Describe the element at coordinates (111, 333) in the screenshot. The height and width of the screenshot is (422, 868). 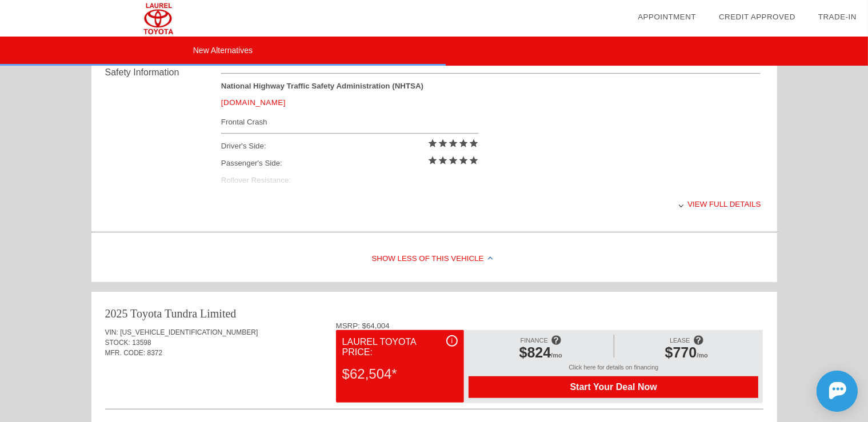
I see `span: VIN:` at that location.